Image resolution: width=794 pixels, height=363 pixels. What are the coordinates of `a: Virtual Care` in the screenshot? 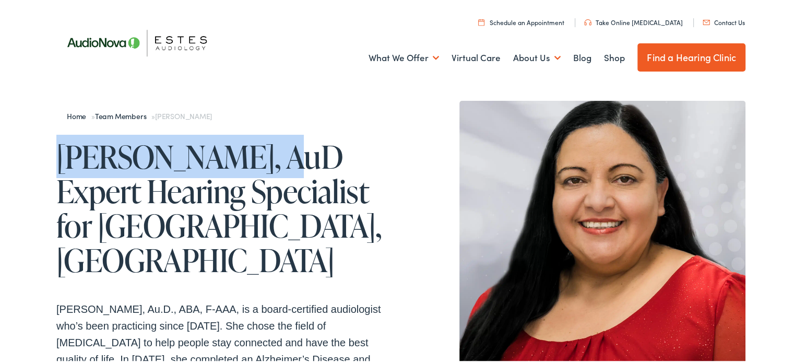 It's located at (476, 56).